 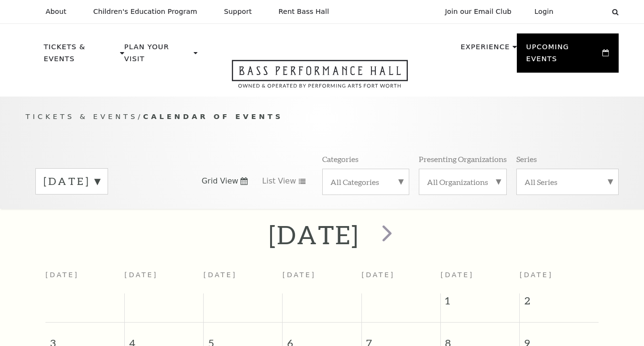 What do you see at coordinates (158, 55) in the screenshot?
I see `p: Plan Your Visit` at bounding box center [158, 55].